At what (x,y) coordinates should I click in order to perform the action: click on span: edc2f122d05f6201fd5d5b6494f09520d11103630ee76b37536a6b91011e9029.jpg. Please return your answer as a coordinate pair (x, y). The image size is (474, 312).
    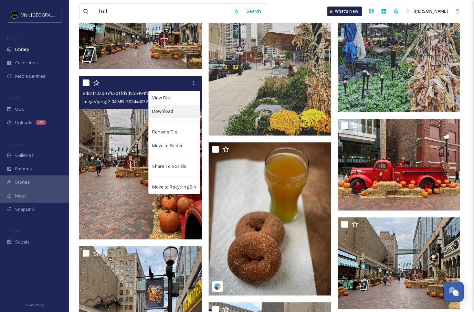
    Looking at the image, I should click on (164, 93).